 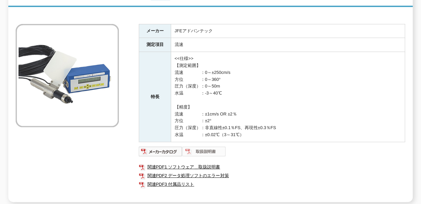 I want to click on a: メーカーカタログ, so click(x=160, y=153).